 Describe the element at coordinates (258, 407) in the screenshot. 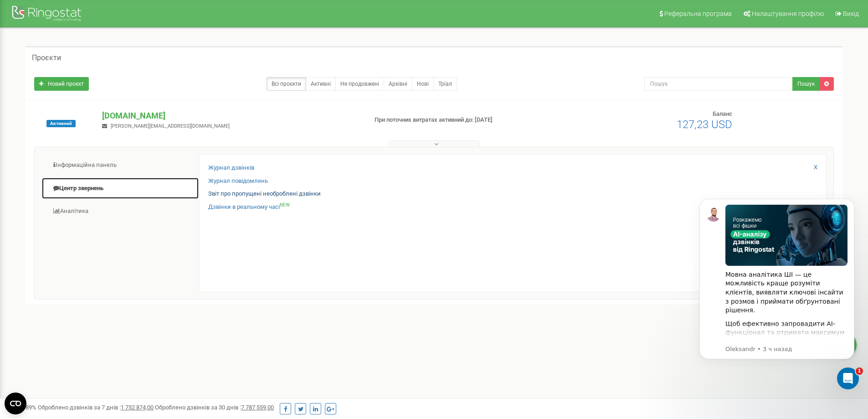

I see `u: 7 787 559,00` at that location.